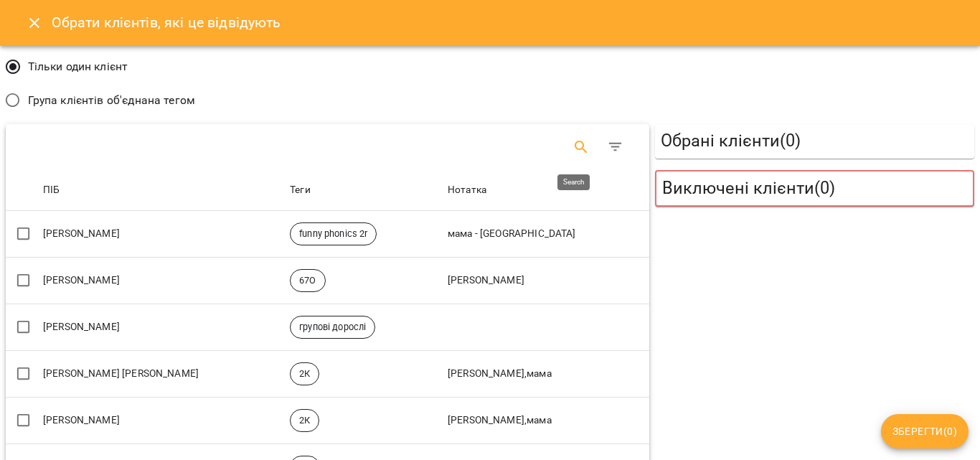 Image resolution: width=980 pixels, height=460 pixels. What do you see at coordinates (616, 147) in the screenshot?
I see `button: Фільтр` at bounding box center [616, 147].